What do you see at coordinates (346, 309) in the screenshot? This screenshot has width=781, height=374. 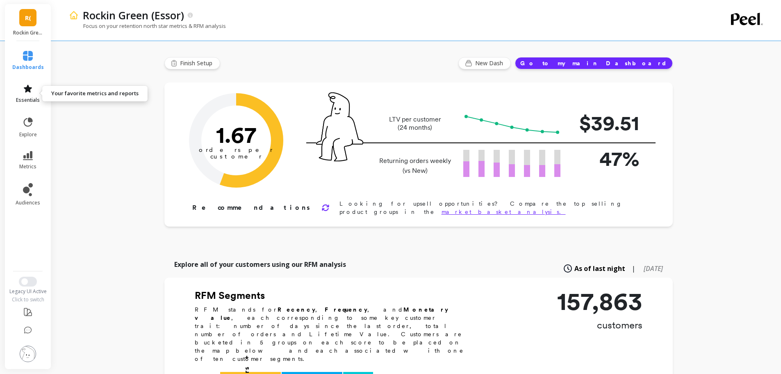 I see `b: Frequency` at bounding box center [346, 309].